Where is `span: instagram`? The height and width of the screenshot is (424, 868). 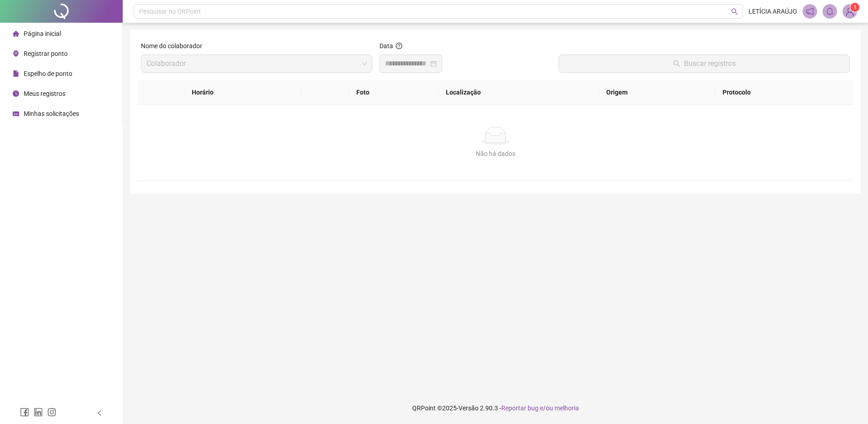
span: instagram is located at coordinates (52, 413).